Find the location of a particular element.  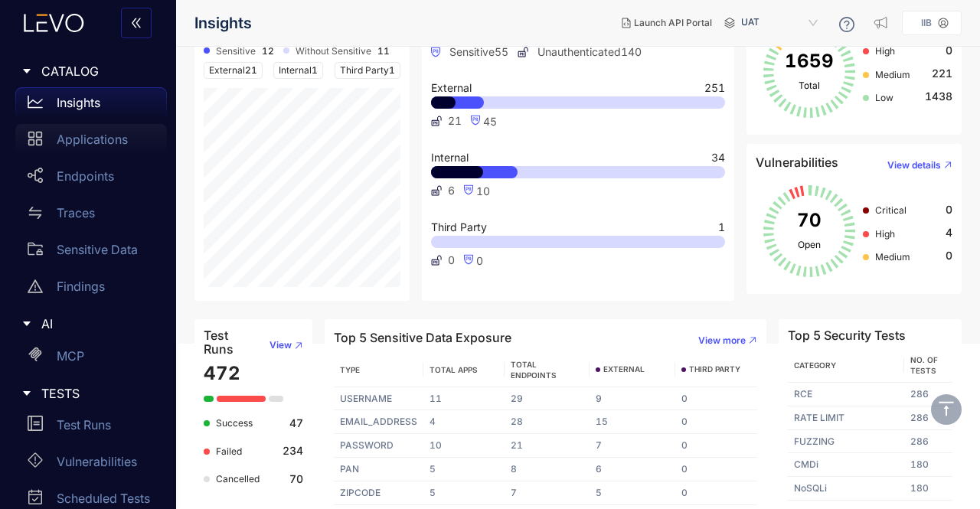

span: caret-right is located at coordinates (27, 323).